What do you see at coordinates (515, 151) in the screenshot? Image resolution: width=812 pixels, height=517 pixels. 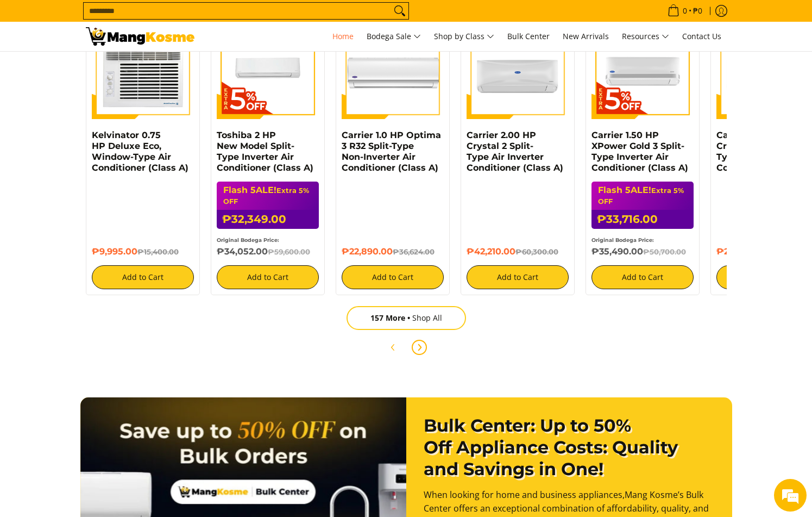 I see `a: Carrier 2.00 HP Crystal 2 Split-Type Air Inverter Conditioner (Class A)` at bounding box center [515, 151].